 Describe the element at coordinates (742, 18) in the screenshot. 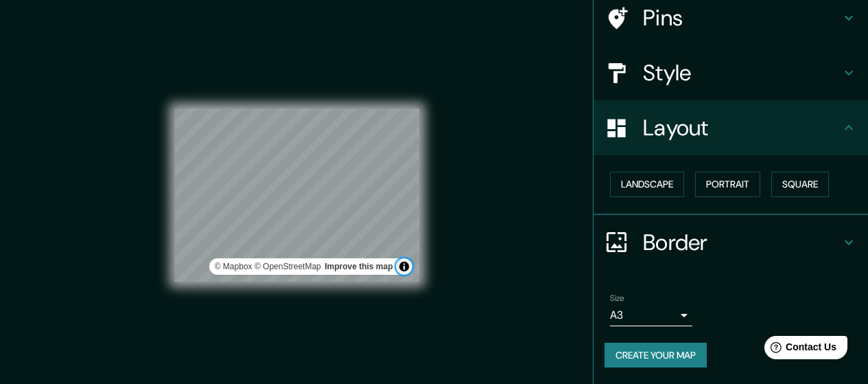

I see `h4: Pins` at that location.